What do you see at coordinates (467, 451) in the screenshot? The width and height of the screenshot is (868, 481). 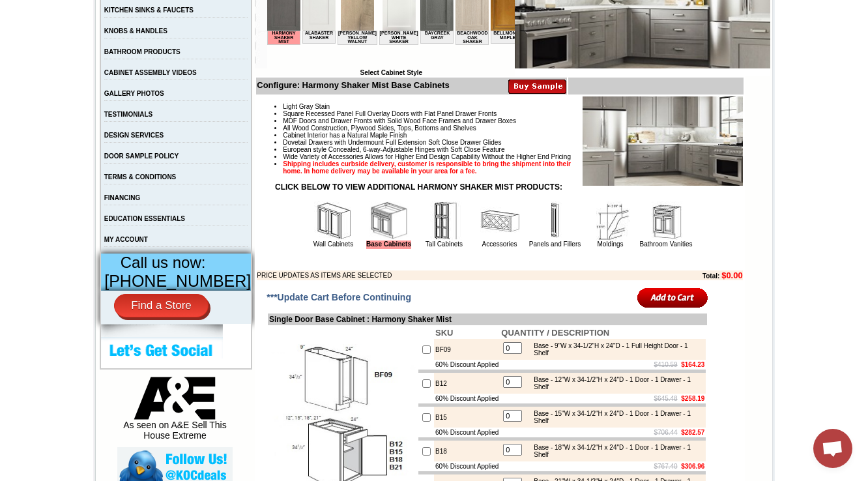 I see `td: B18` at bounding box center [467, 451].